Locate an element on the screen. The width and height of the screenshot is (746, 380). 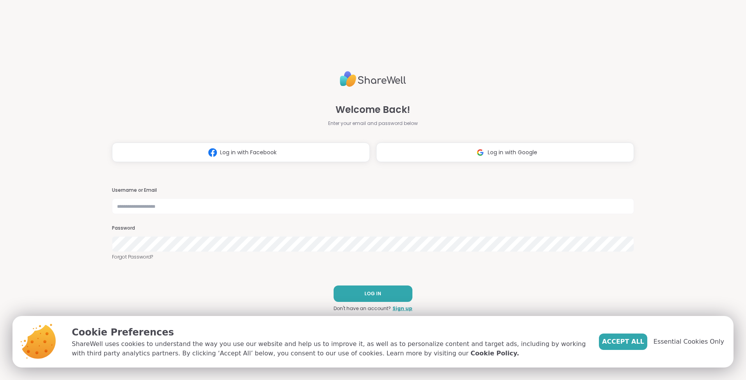
h3: Username or Email is located at coordinates (373, 190).